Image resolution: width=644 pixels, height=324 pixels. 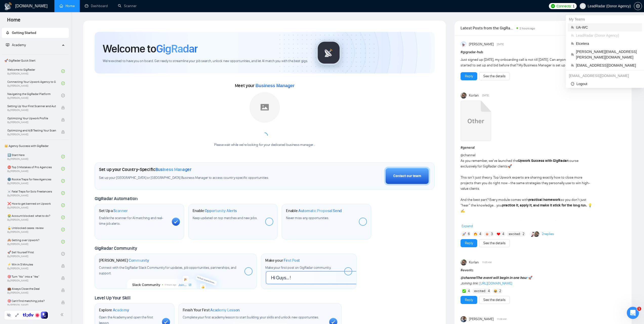 I want to click on span: 👑 Agency Success with GigRadar, so click(x=35, y=146).